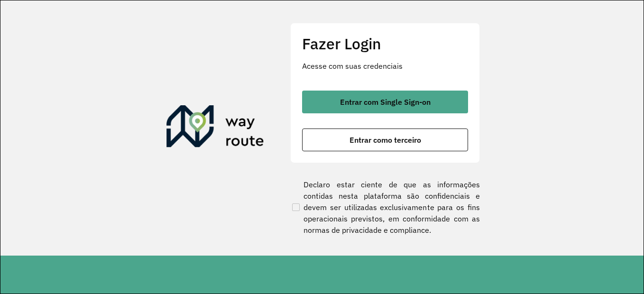 This screenshot has height=294, width=644. What do you see at coordinates (385, 44) in the screenshot?
I see `h2: Fazer Login` at bounding box center [385, 44].